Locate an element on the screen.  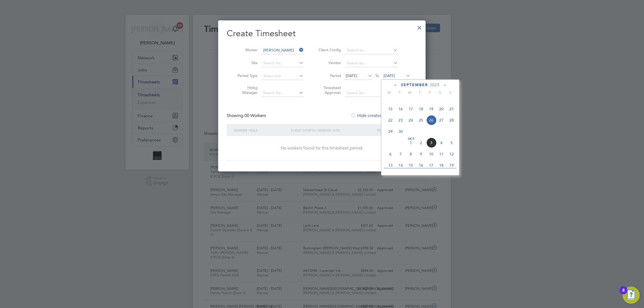
label: Worker is located at coordinates (246, 50).